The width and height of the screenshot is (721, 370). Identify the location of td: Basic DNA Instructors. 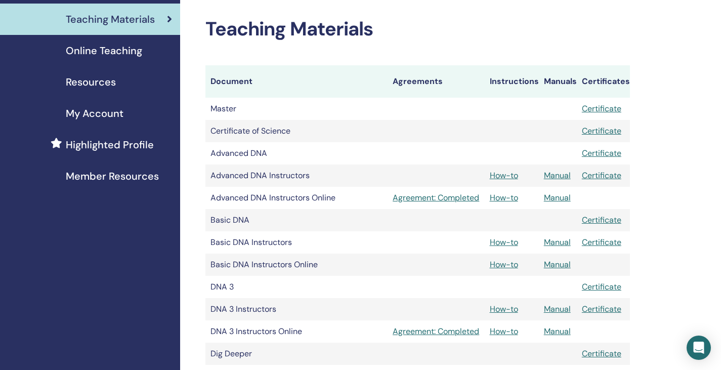
(296, 242).